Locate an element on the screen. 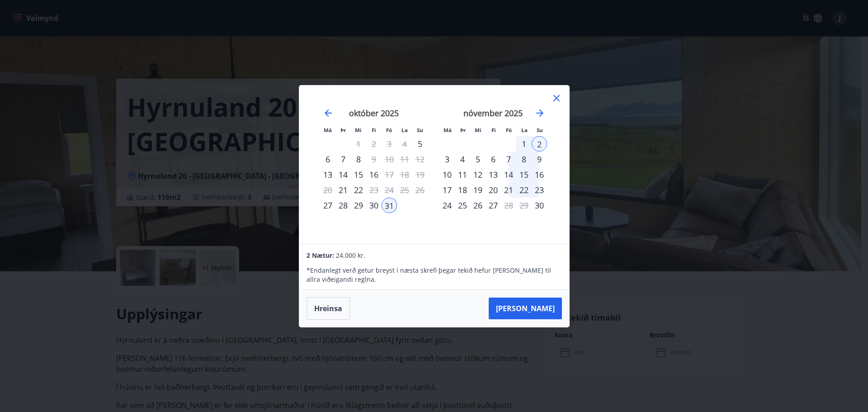 This screenshot has width=868, height=412. div: 19 is located at coordinates (478, 190).